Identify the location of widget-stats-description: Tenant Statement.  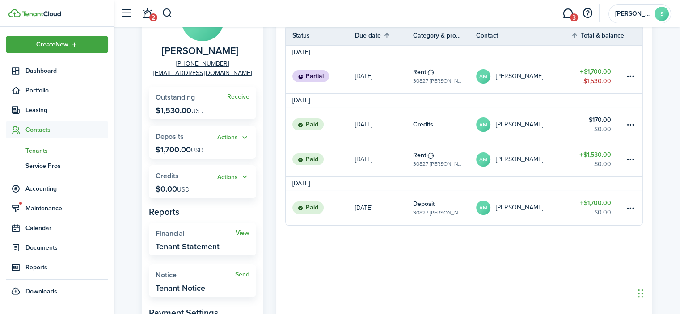
(187, 247).